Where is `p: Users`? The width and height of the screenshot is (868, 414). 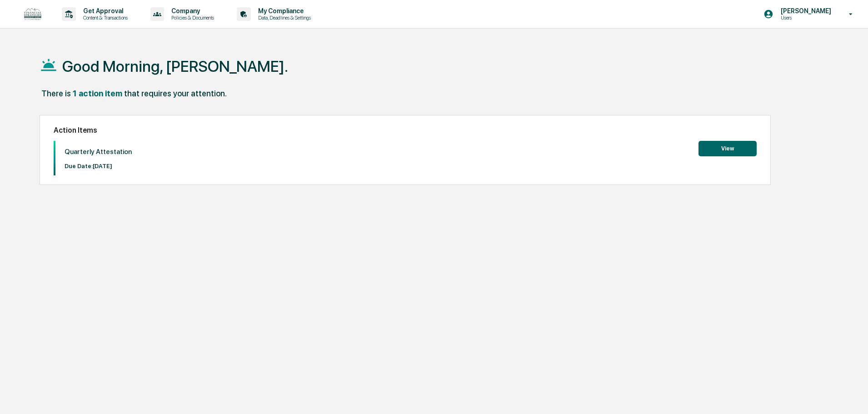
p: Users is located at coordinates (805, 18).